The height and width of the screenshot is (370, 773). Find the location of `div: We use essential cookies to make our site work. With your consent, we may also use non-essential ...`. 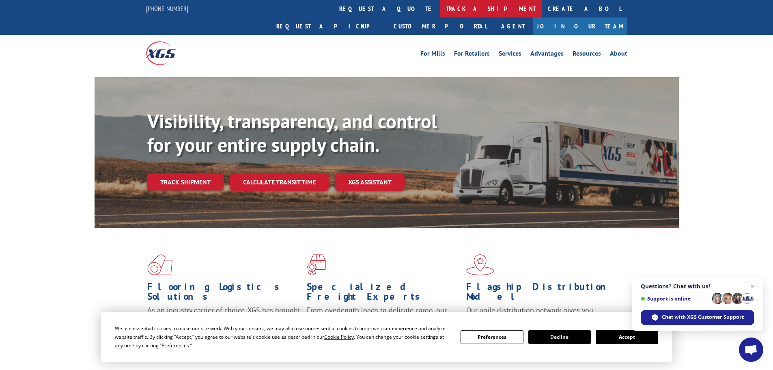

div: We use essential cookies to make our site work. With your consent, we may also use non-essential ... is located at coordinates (283, 336).